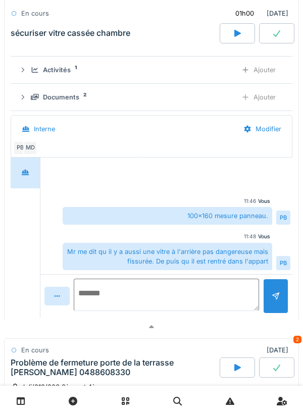 The height and width of the screenshot is (416, 303). I want to click on div: Mr me dit qu il y a aussi une vitre à l'arrière pas dangereuse mais fissurée. De puis qu il est r..., so click(167, 256).